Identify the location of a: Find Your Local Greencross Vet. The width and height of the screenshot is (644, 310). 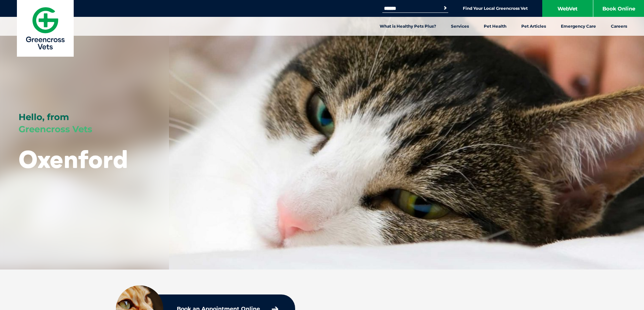
(496, 8).